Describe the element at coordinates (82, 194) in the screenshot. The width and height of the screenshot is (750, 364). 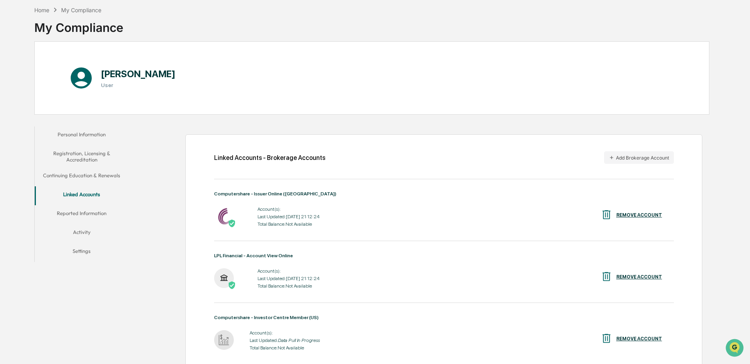
I see `div: secondary tabs example` at that location.